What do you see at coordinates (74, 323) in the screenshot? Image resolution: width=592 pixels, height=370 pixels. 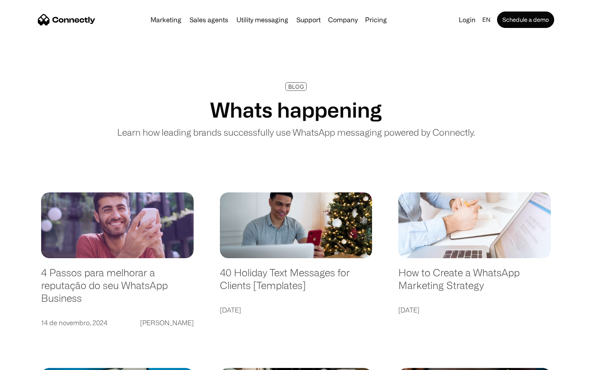 I see `div: 14 de novembro, 2024` at bounding box center [74, 323].